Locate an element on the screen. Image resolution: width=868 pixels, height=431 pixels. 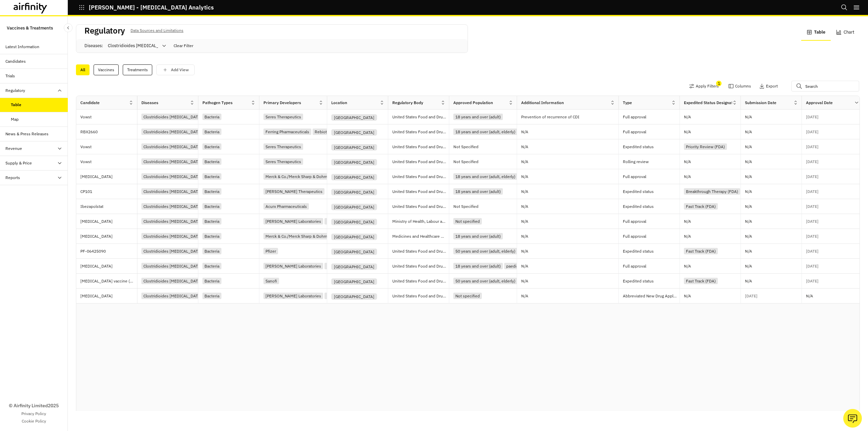
div: Acurx Pharmaceuticals is located at coordinates (286, 206).